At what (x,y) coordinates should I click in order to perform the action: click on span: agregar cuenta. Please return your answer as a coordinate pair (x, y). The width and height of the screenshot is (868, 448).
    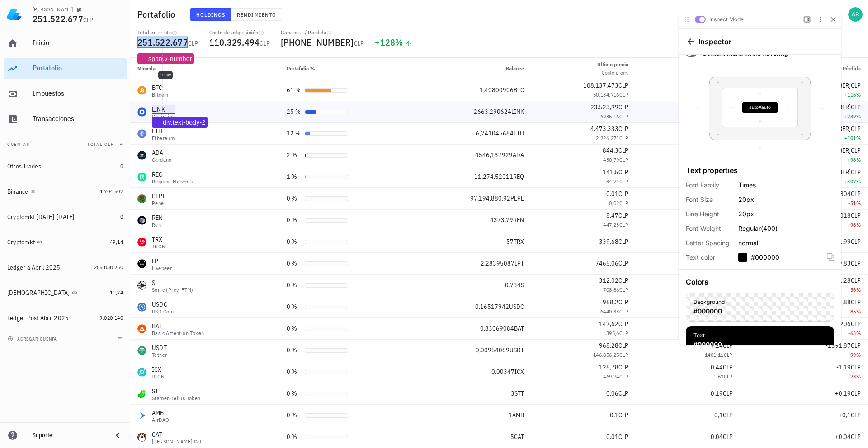
    Looking at the image, I should click on (33, 339).